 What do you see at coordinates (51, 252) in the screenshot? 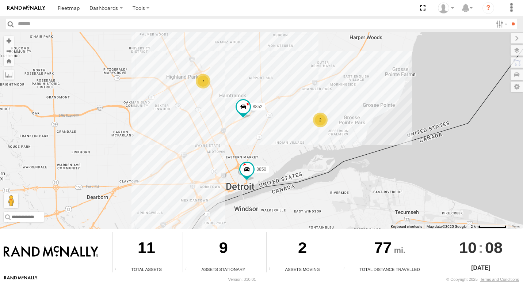
I see `img: Rand McNally` at bounding box center [51, 252].